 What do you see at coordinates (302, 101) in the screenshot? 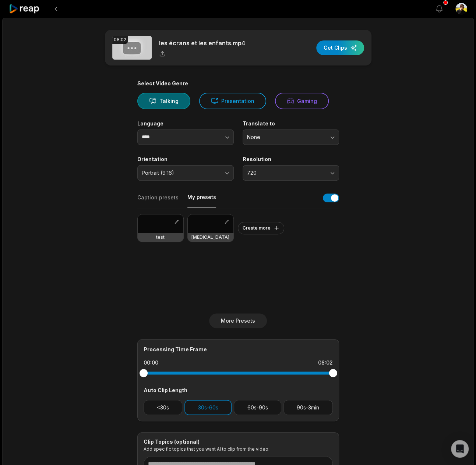
I see `button: Gaming` at bounding box center [302, 101].